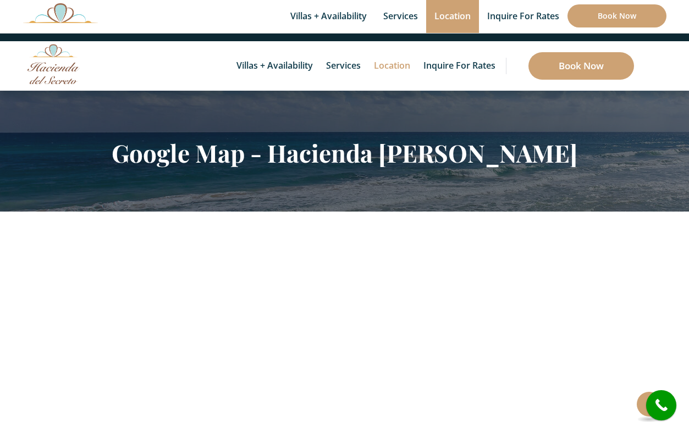 The width and height of the screenshot is (689, 433). I want to click on a: Villas + Availability, so click(274, 66).